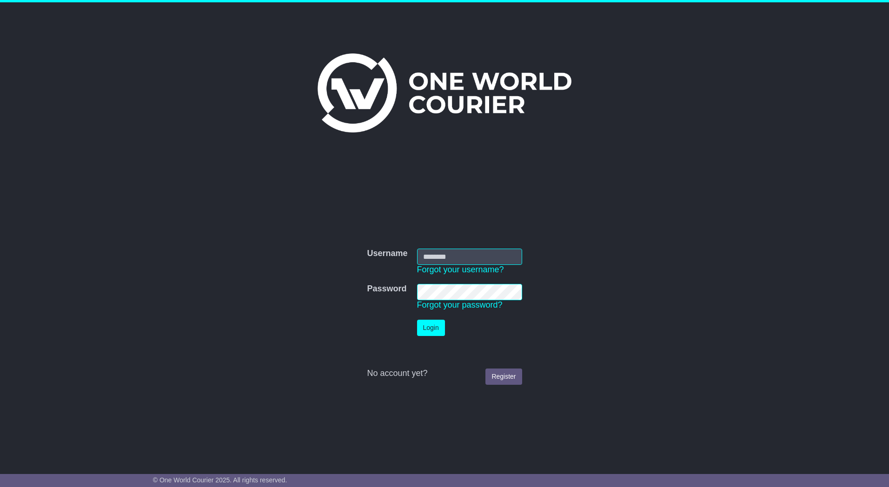 This screenshot has height=487, width=889. Describe the element at coordinates (444, 374) in the screenshot. I see `div: No account yet?` at that location.